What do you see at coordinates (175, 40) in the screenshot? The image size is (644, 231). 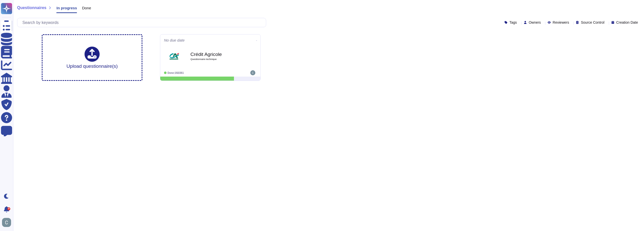 I see `span: No due date` at bounding box center [175, 40].